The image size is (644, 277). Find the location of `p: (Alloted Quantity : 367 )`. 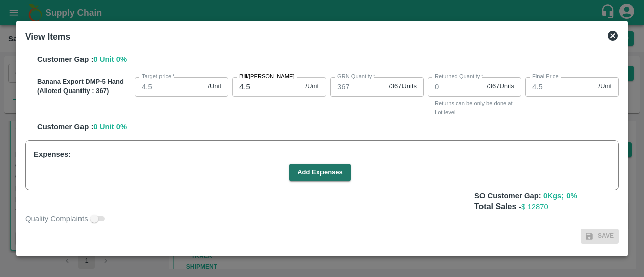

p: (Alloted Quantity : 367 ) is located at coordinates (84, 91).